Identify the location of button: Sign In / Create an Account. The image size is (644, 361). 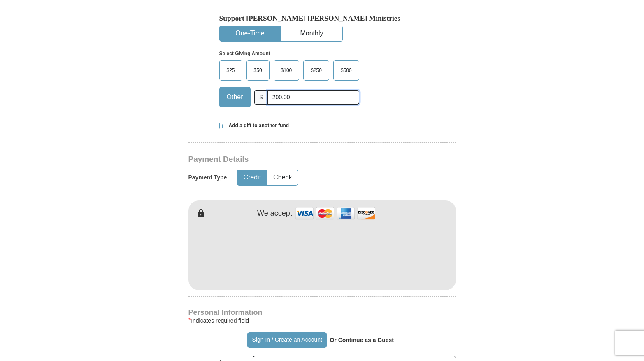
(287, 340).